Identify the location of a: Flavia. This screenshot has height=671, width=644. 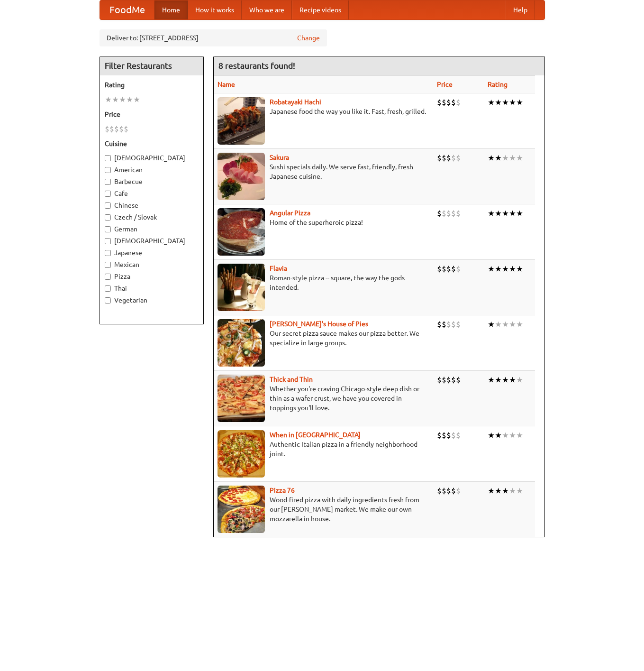
(278, 268).